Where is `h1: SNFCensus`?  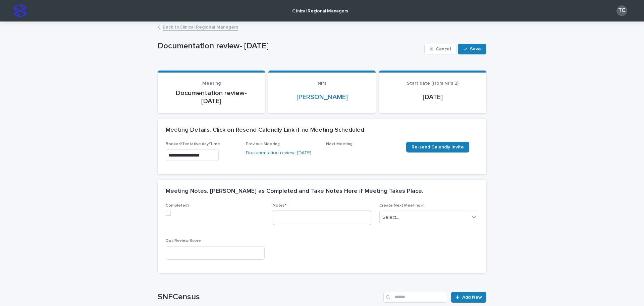 h1: SNFCensus is located at coordinates (269, 297).